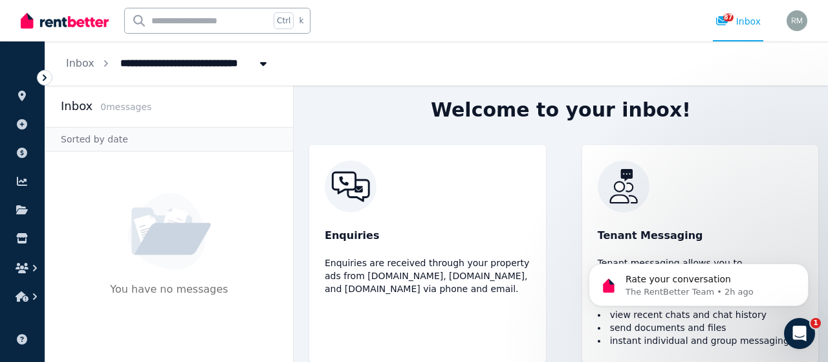  Describe the element at coordinates (39, 49) in the screenshot. I see `img: Profile image for The RentBetter Team` at that location.